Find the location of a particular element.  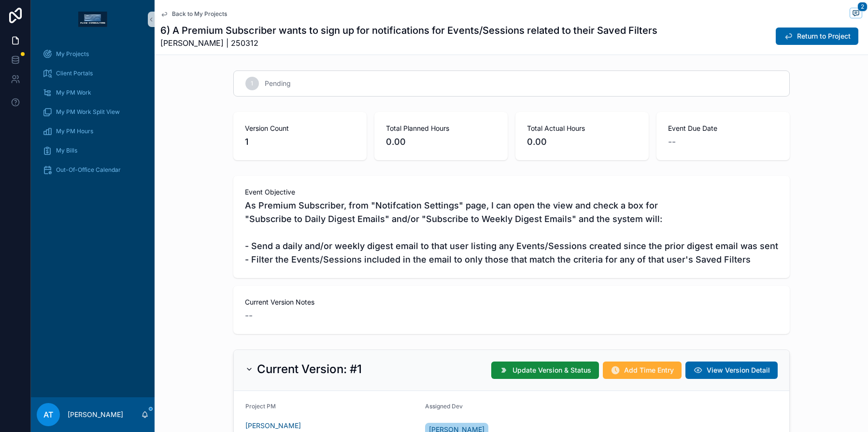

div: scrollable content is located at coordinates (93, 218).